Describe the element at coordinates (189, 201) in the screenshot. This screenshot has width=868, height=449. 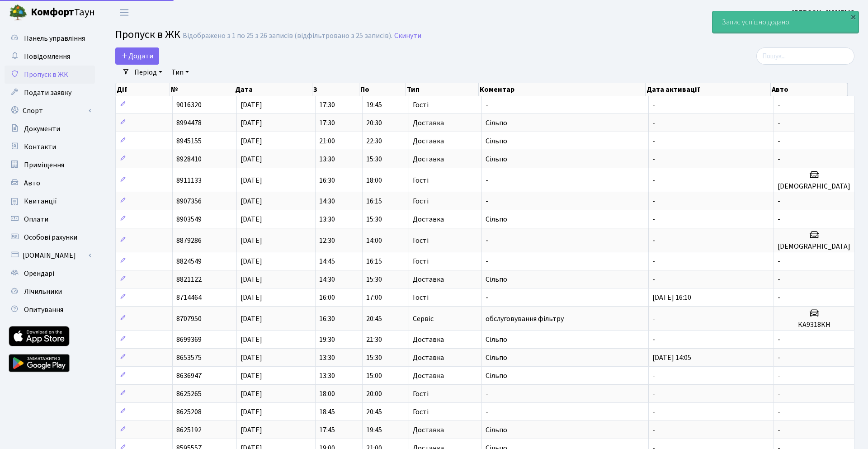
I see `span: 8907356` at that location.